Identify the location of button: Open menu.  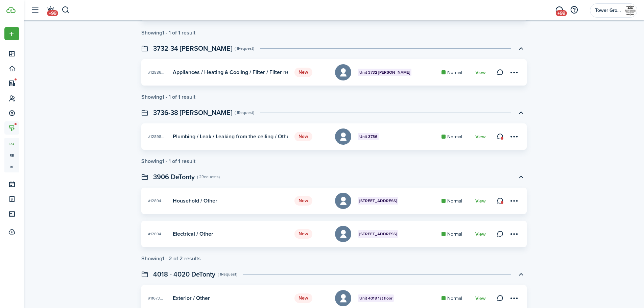
(12, 34).